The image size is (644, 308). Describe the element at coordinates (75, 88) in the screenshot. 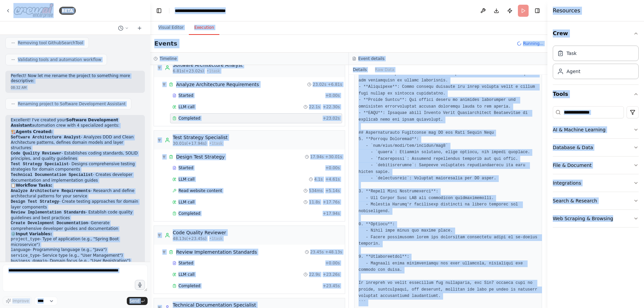

I see `div: 08:32 AM` at that location.